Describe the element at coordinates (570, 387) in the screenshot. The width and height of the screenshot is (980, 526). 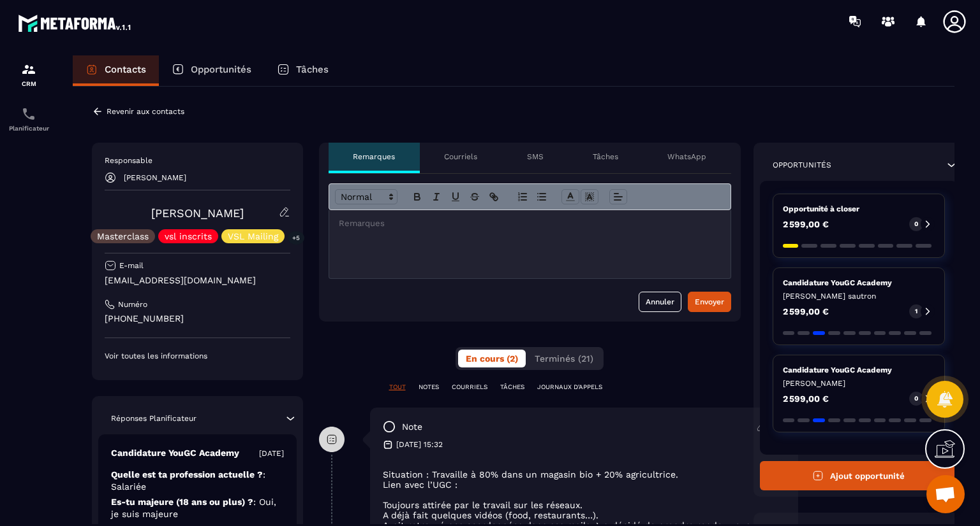
I see `p: JOURNAUX D'APPELS` at that location.